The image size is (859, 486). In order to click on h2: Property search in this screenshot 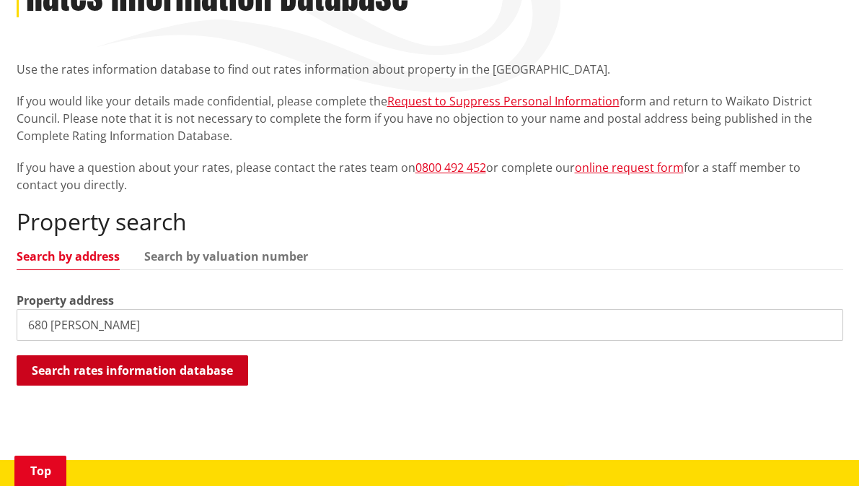, I will do `click(430, 222)`.